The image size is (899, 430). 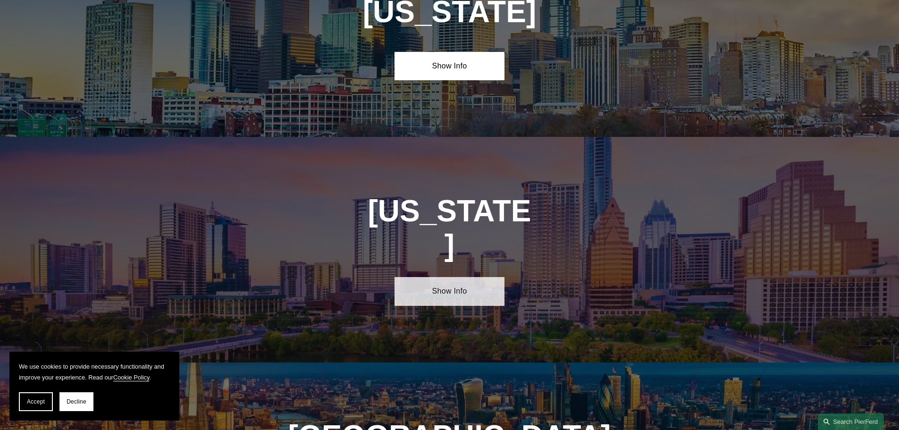 I want to click on p: We use cookies to provide necessary functionality and improve your experience. Read our ., so click(x=94, y=372).